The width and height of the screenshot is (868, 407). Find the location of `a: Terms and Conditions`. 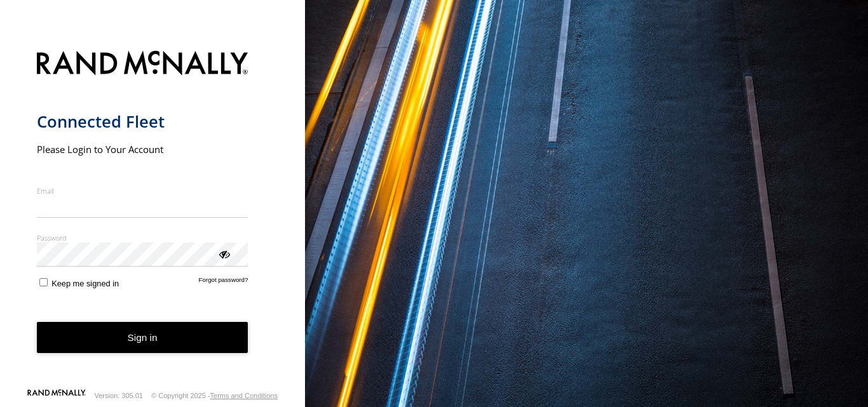

a: Terms and Conditions is located at coordinates (244, 396).